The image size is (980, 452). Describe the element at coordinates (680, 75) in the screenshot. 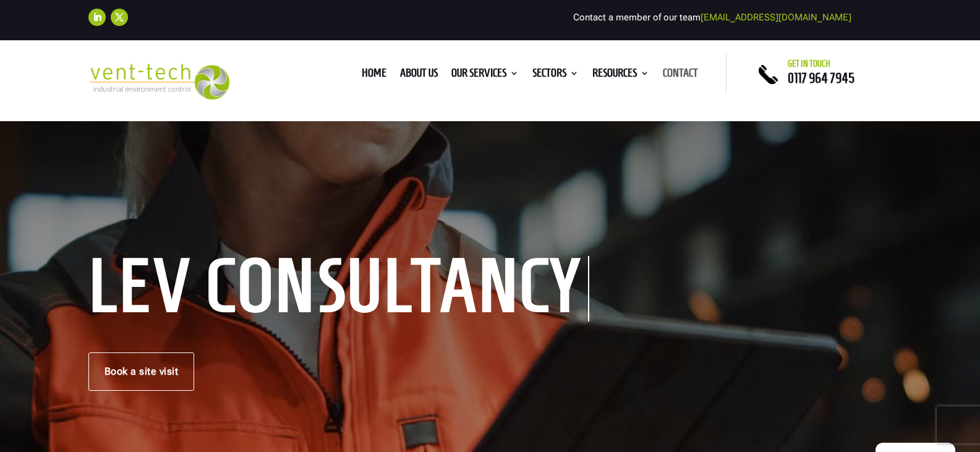

I see `a: Contact` at that location.